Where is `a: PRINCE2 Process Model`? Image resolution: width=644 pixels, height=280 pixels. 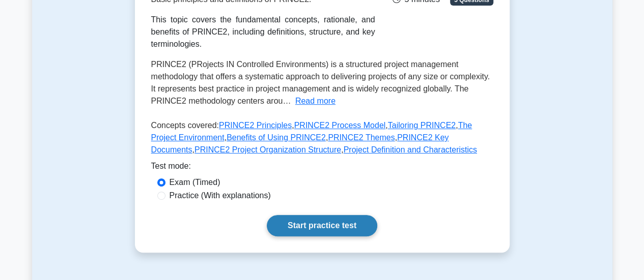 a: PRINCE2 Process Model is located at coordinates (340, 125).